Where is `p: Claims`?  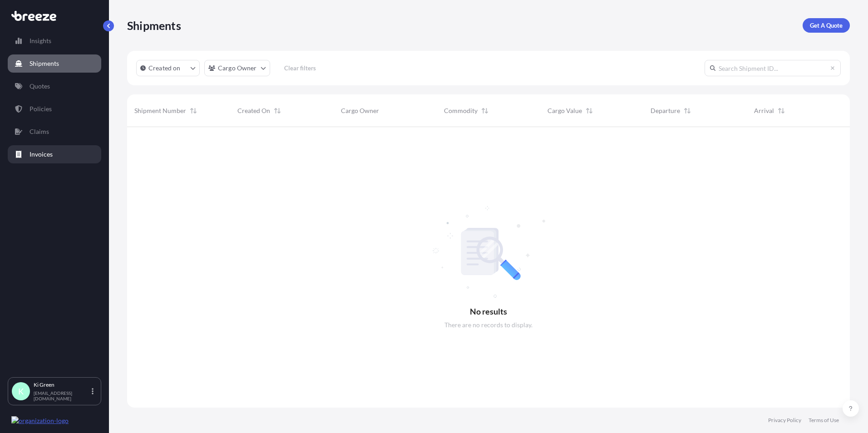
p: Claims is located at coordinates (39, 132).